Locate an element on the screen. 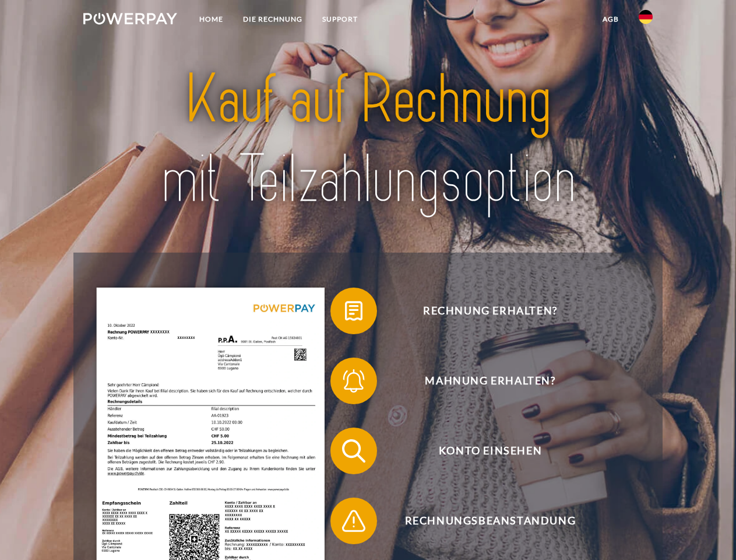 The height and width of the screenshot is (560, 736). button: Mahnung erhalten? is located at coordinates (482, 381).